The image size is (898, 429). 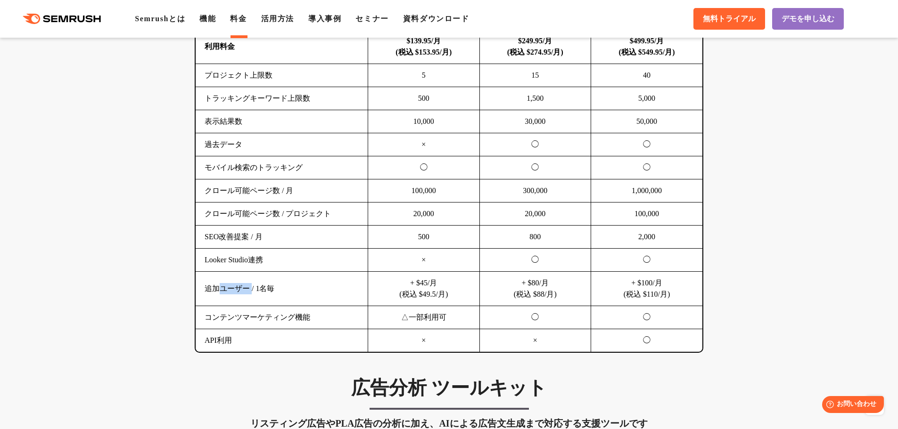 What do you see at coordinates (282, 75) in the screenshot?
I see `td: プロジェクト上限数` at bounding box center [282, 75].